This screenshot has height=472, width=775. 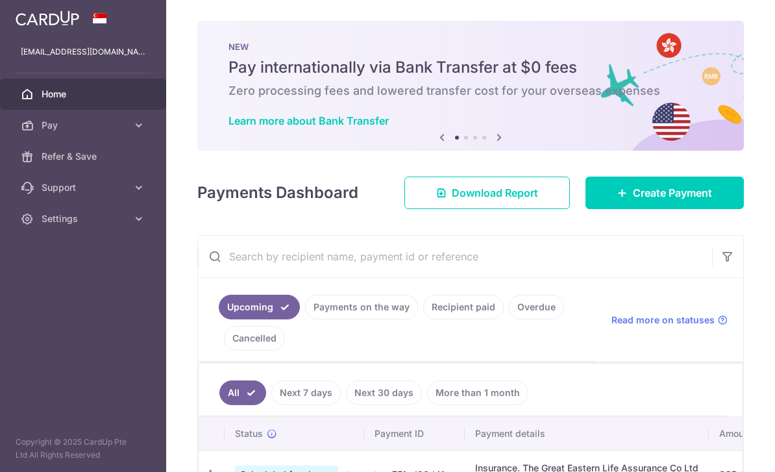 I want to click on a: Read more on statuses, so click(x=669, y=320).